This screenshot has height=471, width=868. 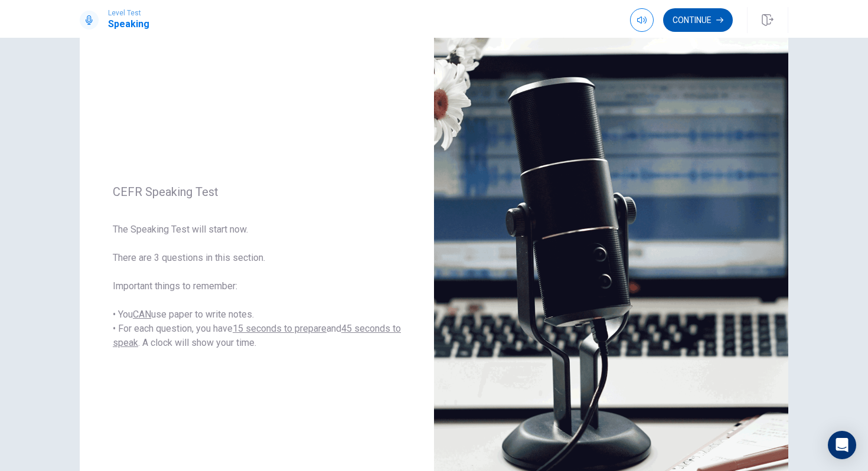 What do you see at coordinates (257, 286) in the screenshot?
I see `span: The Speaking Test will start now. There are 3 questions in this section. Important things to reme...` at bounding box center [257, 286].